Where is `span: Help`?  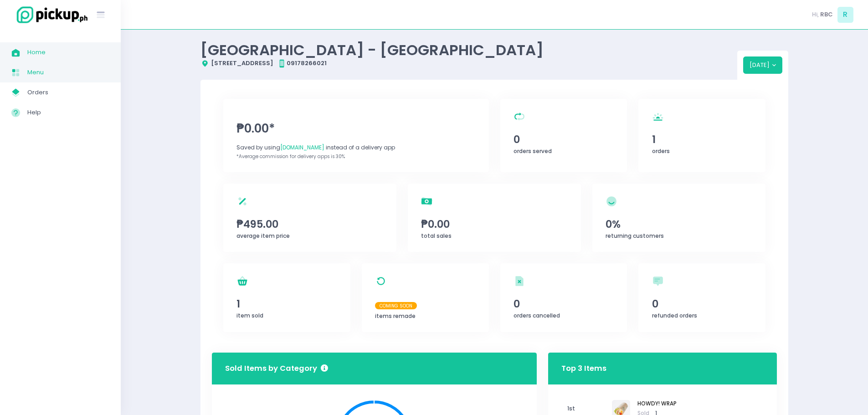
span: Help is located at coordinates (68, 113).